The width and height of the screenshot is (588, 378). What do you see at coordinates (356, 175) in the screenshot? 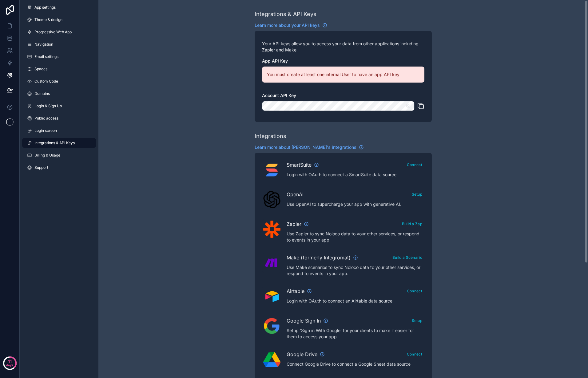
I see `p: Login with OAuth to connect a SmartSuite data source` at bounding box center [356, 175].